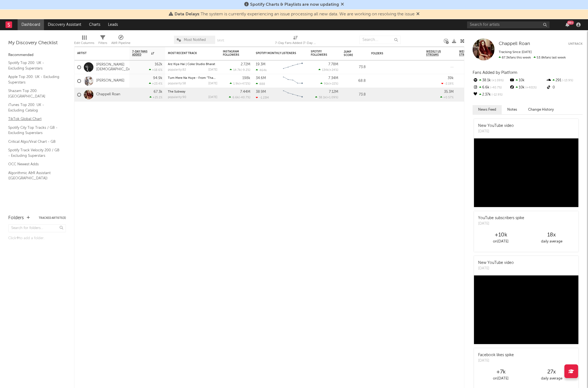 Image resolution: width=588 pixels, height=388 pixels. I want to click on span: Most Notified, so click(195, 40).